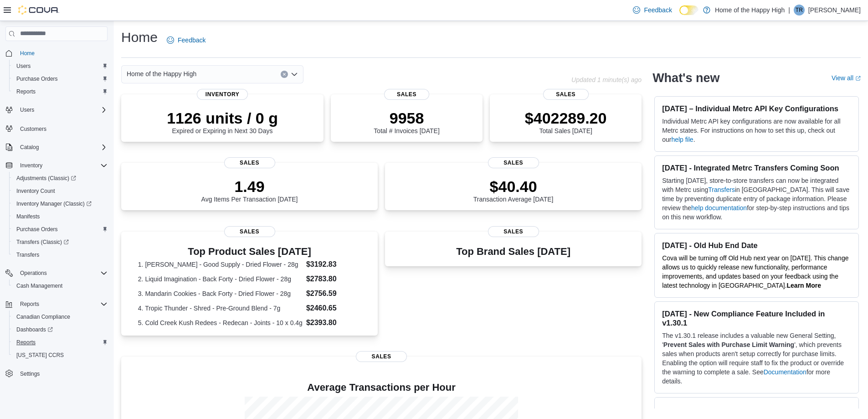 Image resolution: width=868 pixels, height=419 pixels. I want to click on nav: Complex example, so click(57, 224).